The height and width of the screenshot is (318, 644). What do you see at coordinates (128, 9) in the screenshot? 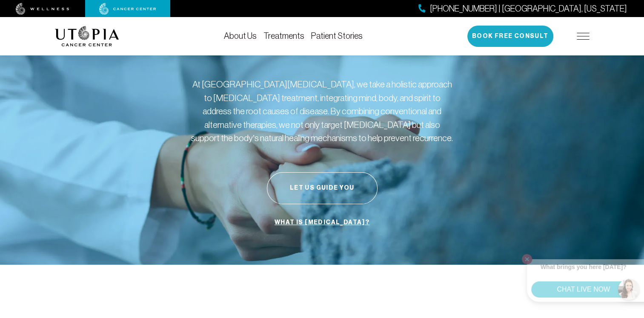
I see `img: cancer center` at bounding box center [128, 9].